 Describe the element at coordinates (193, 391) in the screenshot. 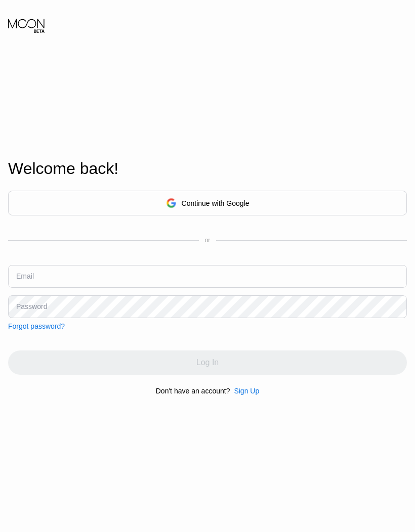

I see `div: Don't have an account?` at that location.